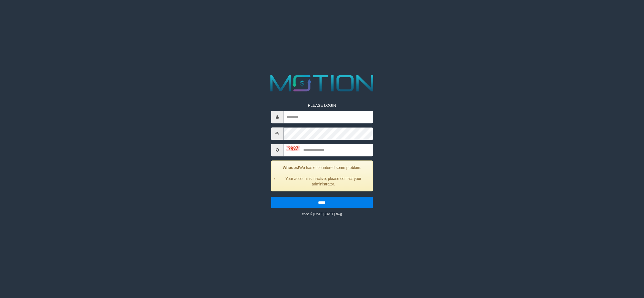  I want to click on img: MOTION_logo.png, so click(322, 83).